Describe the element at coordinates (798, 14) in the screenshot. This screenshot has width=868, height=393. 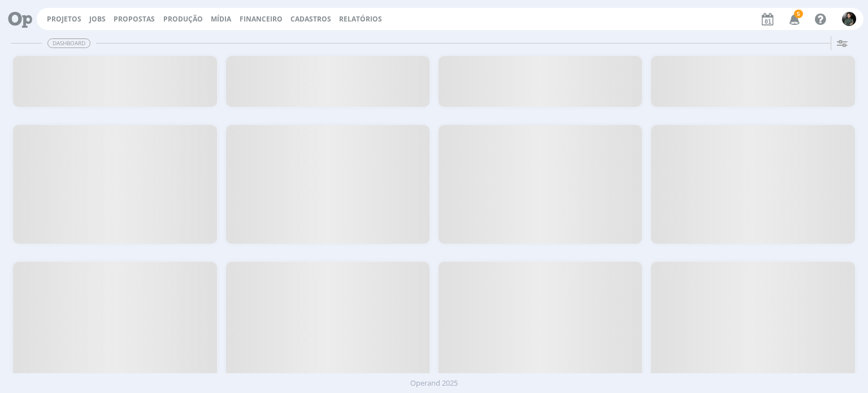
I see `span: 5` at that location.